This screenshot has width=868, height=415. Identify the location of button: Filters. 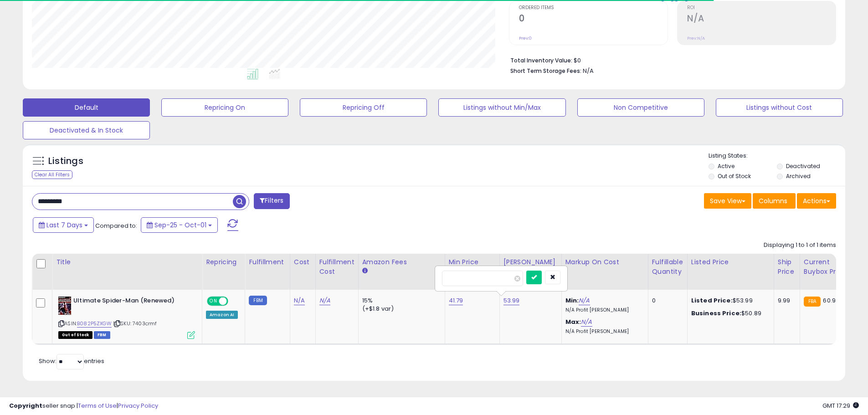
(271, 201).